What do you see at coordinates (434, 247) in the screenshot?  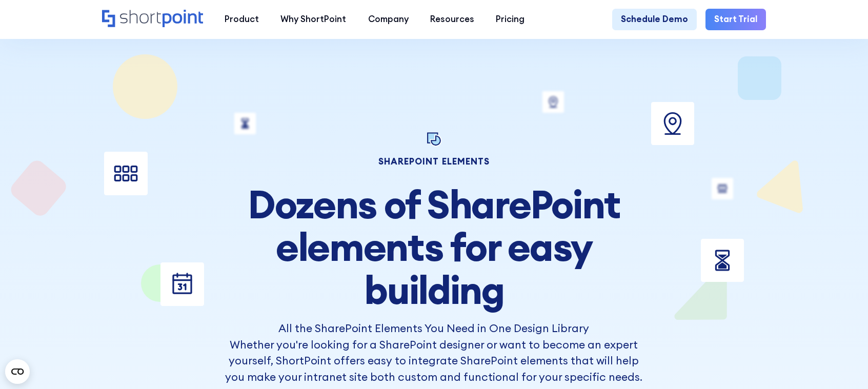 I see `h2: Dozens of SharePoint elements for easy building` at bounding box center [434, 247].